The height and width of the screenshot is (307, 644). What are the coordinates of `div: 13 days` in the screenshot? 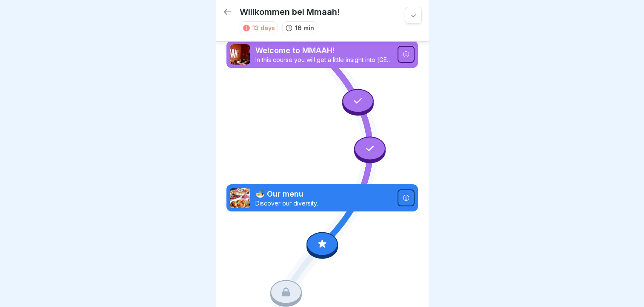 It's located at (264, 28).